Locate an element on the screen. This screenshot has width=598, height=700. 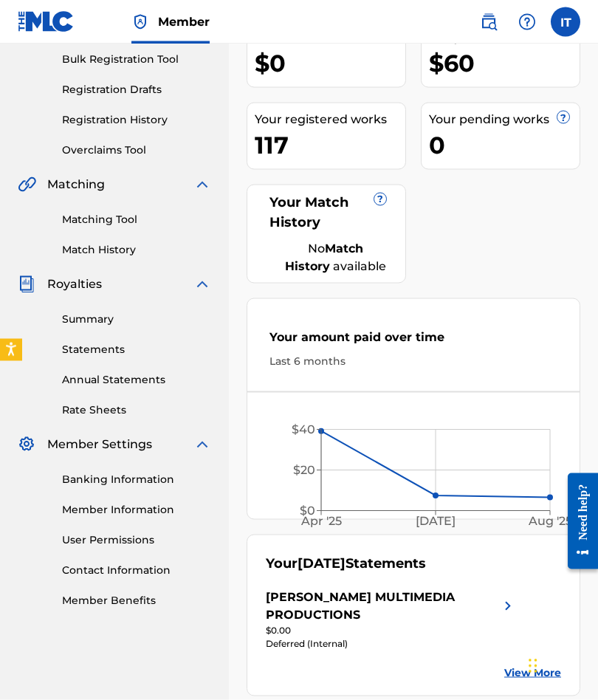
div: Drag is located at coordinates (533, 666).